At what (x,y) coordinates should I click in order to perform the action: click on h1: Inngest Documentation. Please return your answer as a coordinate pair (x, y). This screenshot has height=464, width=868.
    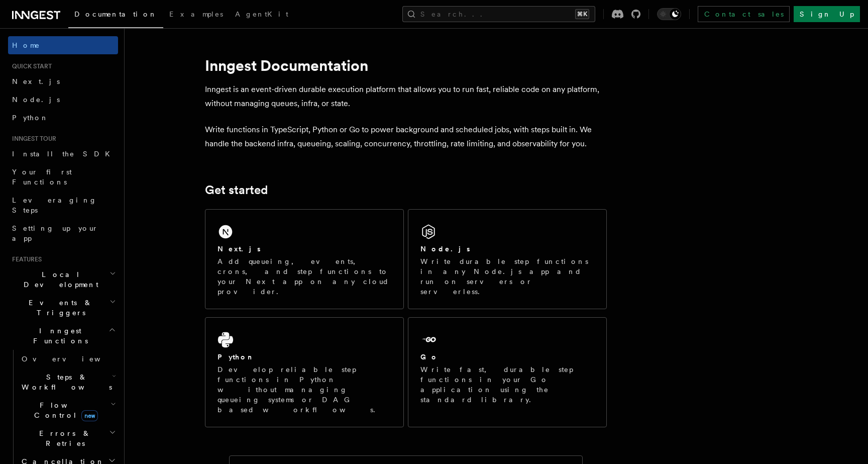
    Looking at the image, I should click on (406, 65).